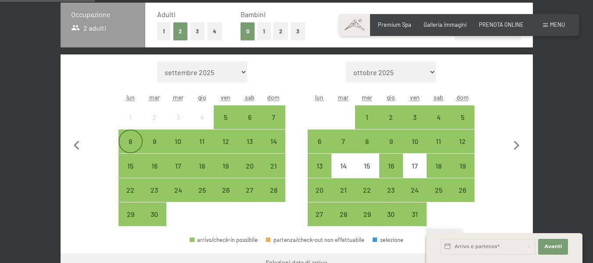  What do you see at coordinates (130, 149) in the screenshot?
I see `div: 8` at bounding box center [130, 149].